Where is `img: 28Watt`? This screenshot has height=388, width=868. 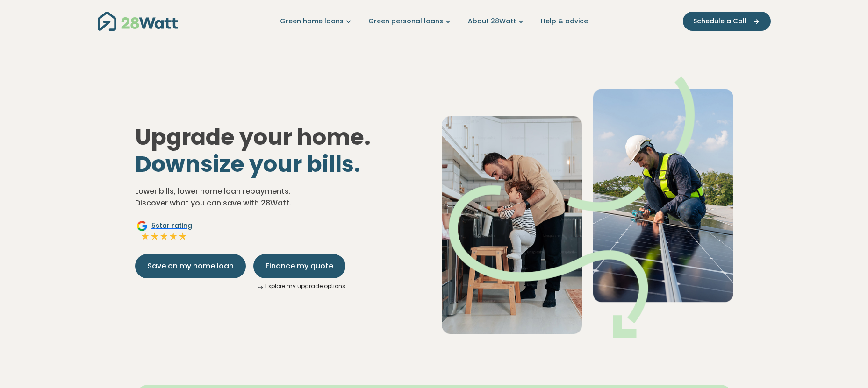
img: 28Watt is located at coordinates (137, 21).